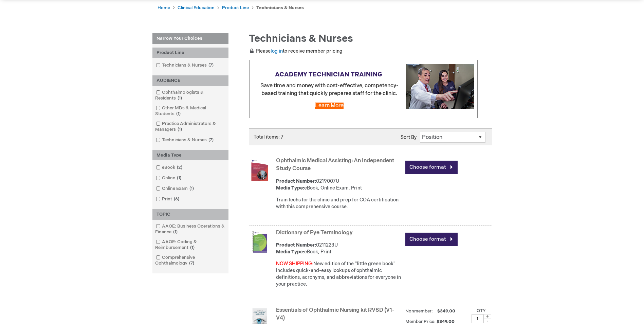 The width and height of the screenshot is (644, 324). What do you see at coordinates (260, 242) in the screenshot?
I see `img: Dictionary of Eye Terminology` at bounding box center [260, 242].